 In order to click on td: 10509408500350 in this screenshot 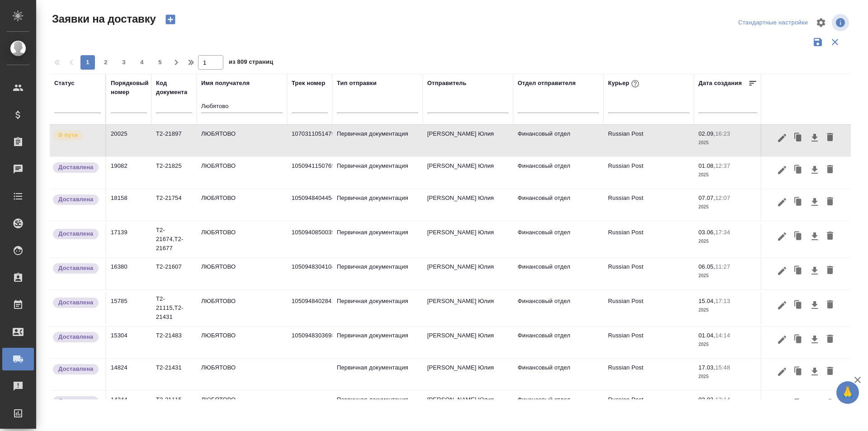, I will do `click(310, 240)`.